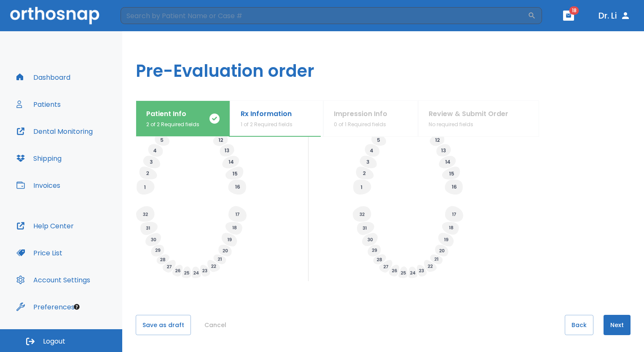 This screenshot has width=644, height=352. What do you see at coordinates (39, 253) in the screenshot?
I see `button: Price List` at bounding box center [39, 253].